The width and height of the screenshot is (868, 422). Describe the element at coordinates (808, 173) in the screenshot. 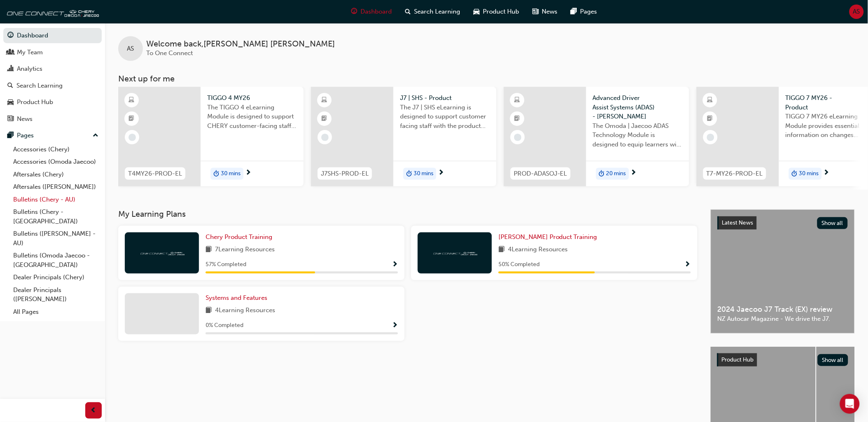

I see `span: 30 mins` at that location.